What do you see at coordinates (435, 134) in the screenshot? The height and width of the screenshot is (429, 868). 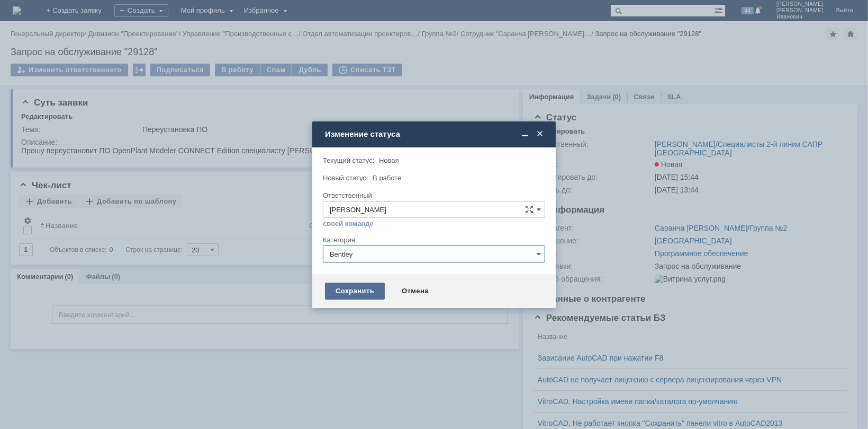 I see `div: Изменение статуса` at bounding box center [435, 134].